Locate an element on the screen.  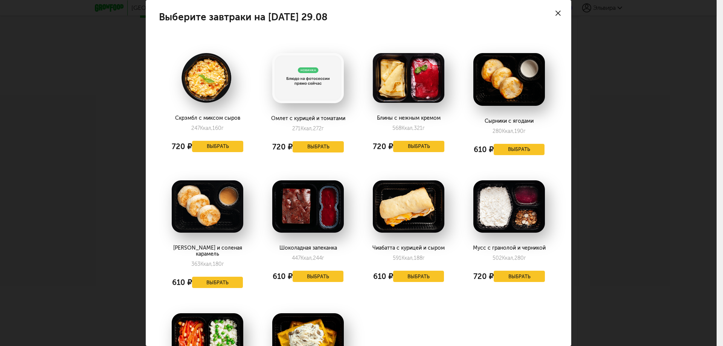
div: Блины с нежным кремом is located at coordinates (408, 118).